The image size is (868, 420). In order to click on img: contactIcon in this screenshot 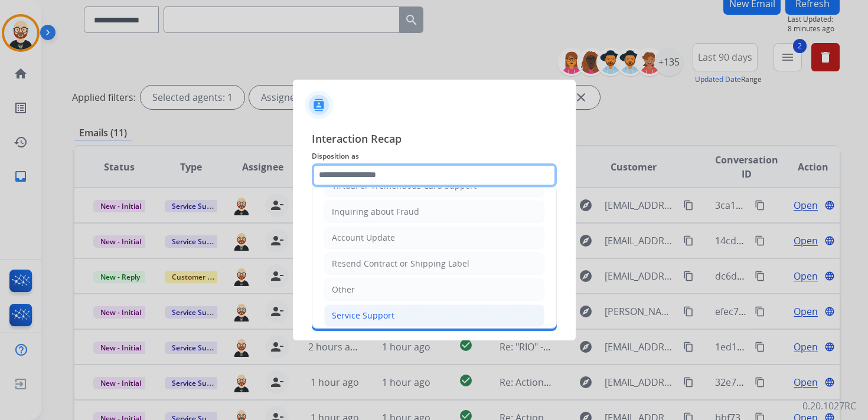, I will do `click(319, 105)`.